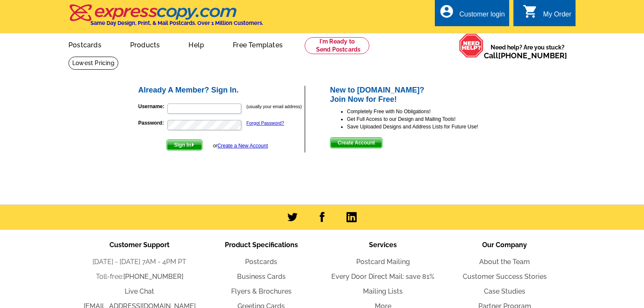 Image resolution: width=644 pixels, height=308 pixels. I want to click on img: help, so click(471, 46).